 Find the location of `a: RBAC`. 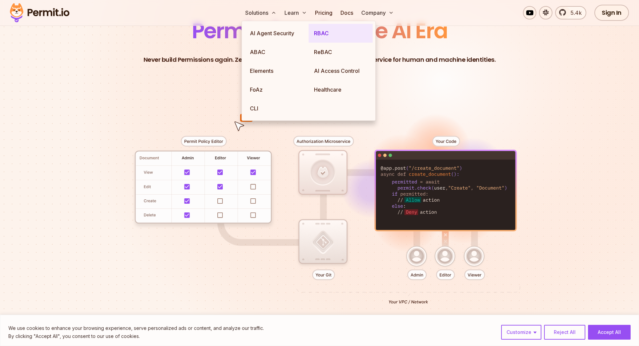

a: RBAC is located at coordinates (341, 33).